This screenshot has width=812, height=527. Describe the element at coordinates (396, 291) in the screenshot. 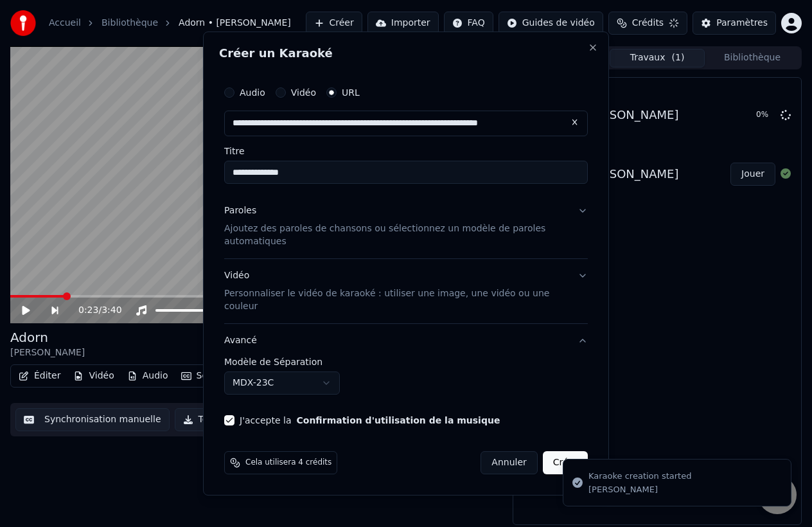

I see `div: Vidéo` at that location.